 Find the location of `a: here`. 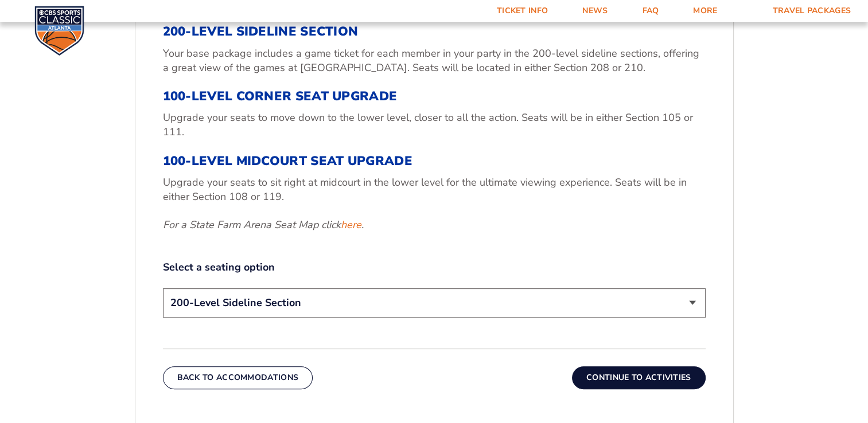

a: here is located at coordinates (351, 224).